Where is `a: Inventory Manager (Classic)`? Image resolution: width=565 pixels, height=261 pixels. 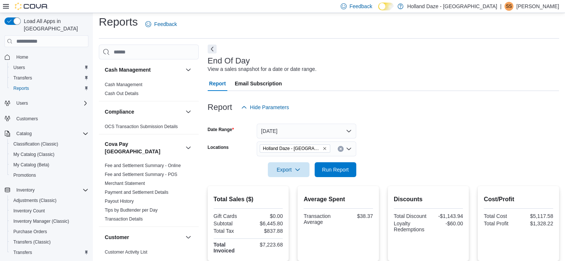 a: Inventory Manager (Classic) is located at coordinates (41, 221).